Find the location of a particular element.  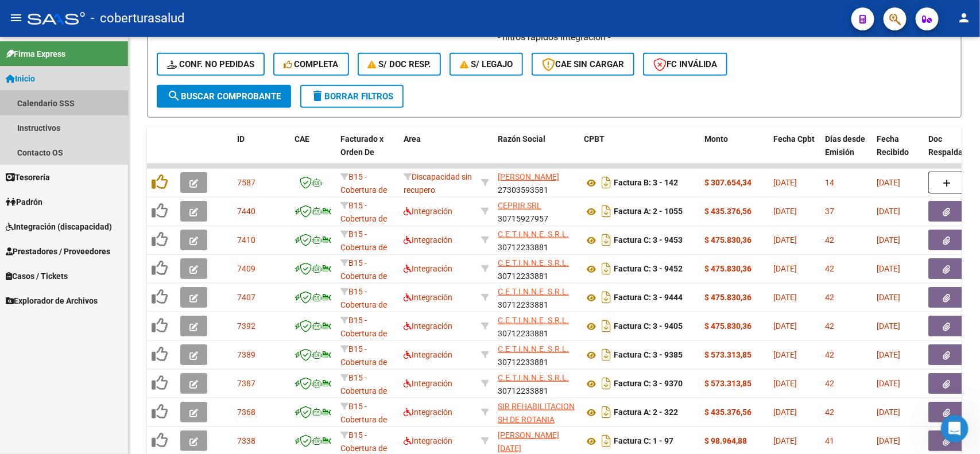

mat-icon: search is located at coordinates (174, 96).